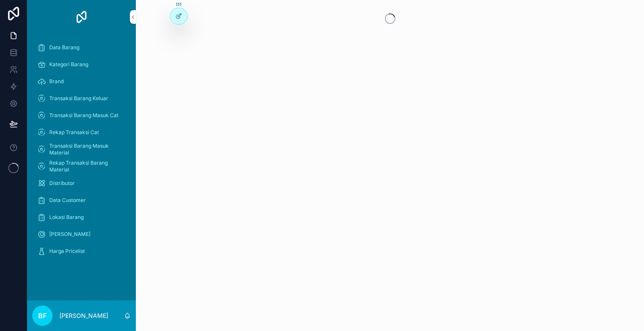 The height and width of the screenshot is (331, 644). I want to click on span: BF, so click(42, 316).